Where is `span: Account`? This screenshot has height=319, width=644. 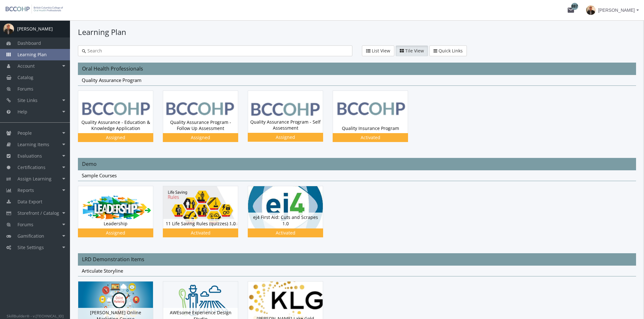
span: Account is located at coordinates (26, 66).